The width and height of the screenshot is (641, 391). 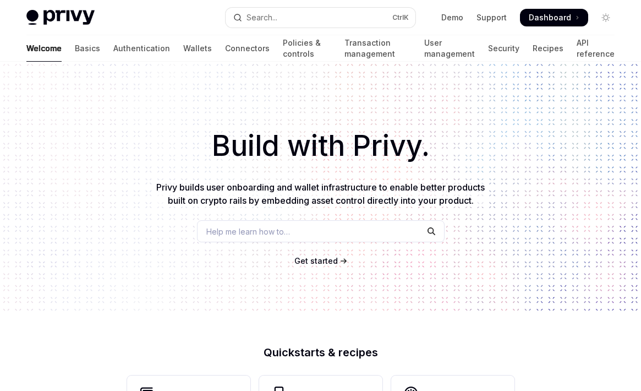 I want to click on a: Recipes, so click(x=548, y=48).